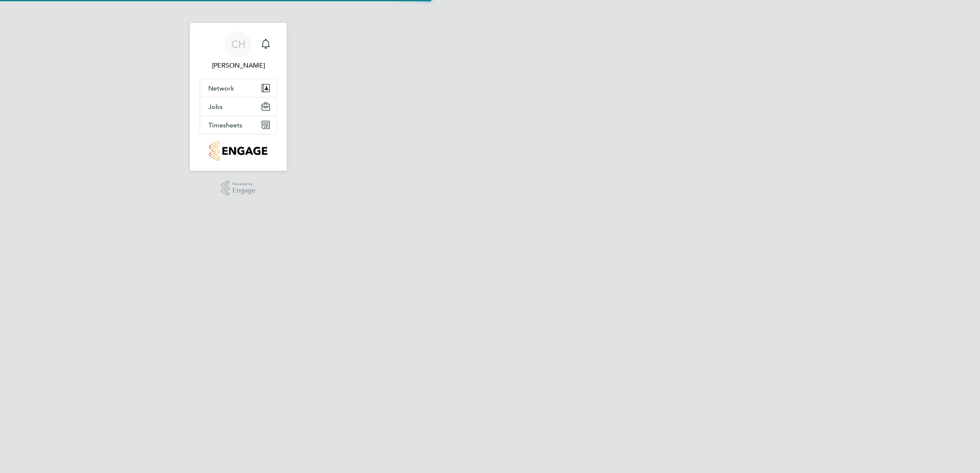  I want to click on span: Network, so click(221, 88).